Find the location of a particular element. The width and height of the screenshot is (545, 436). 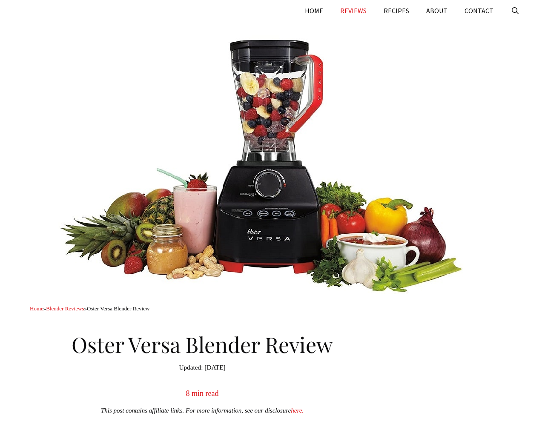

span: min read is located at coordinates (205, 393).